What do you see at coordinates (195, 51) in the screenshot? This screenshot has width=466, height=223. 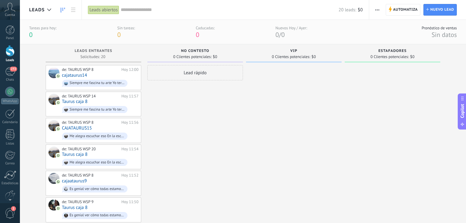 I see `span: NO CONTESTO` at bounding box center [195, 51].